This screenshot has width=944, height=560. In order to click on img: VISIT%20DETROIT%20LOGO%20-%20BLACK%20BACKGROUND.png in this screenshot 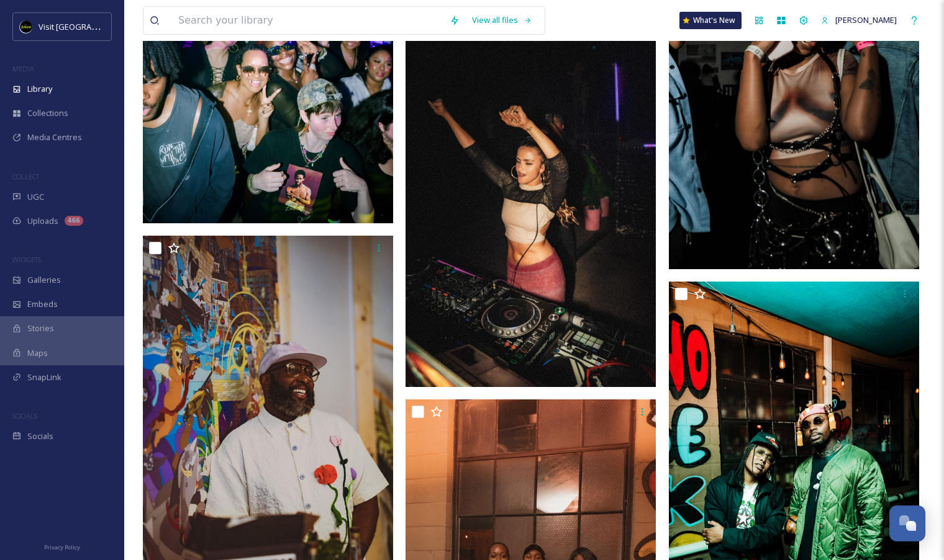, I will do `click(26, 27)`.